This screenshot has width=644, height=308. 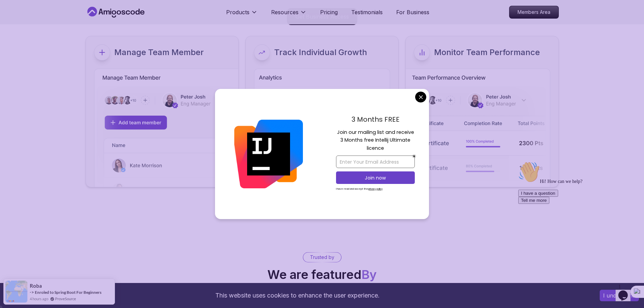 I want to click on a: Pricing, so click(x=329, y=12).